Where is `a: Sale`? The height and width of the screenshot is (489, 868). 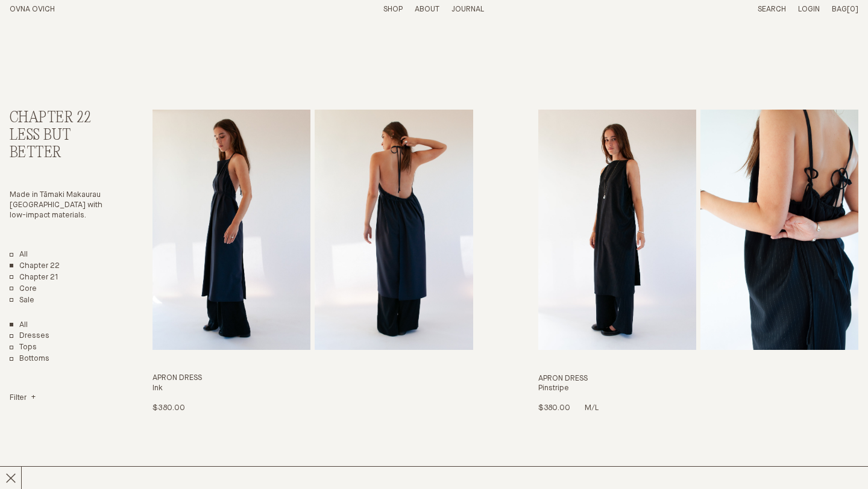
a: Sale is located at coordinates (22, 301).